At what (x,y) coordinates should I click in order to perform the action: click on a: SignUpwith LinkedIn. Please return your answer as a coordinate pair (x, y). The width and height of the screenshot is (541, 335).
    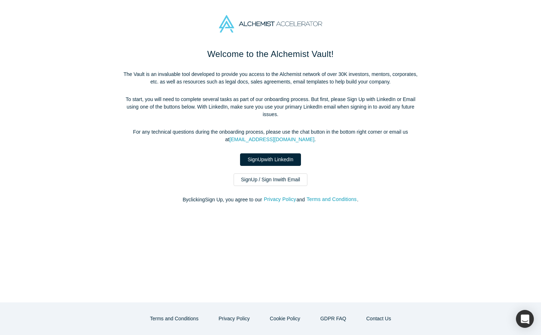
    Looking at the image, I should click on (270, 159).